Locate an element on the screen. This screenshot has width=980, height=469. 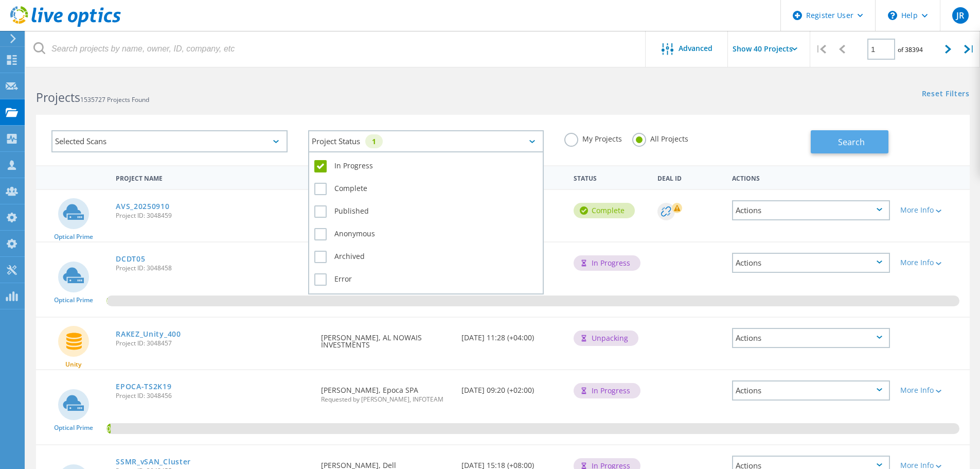
label: Anonymous is located at coordinates (426, 234).